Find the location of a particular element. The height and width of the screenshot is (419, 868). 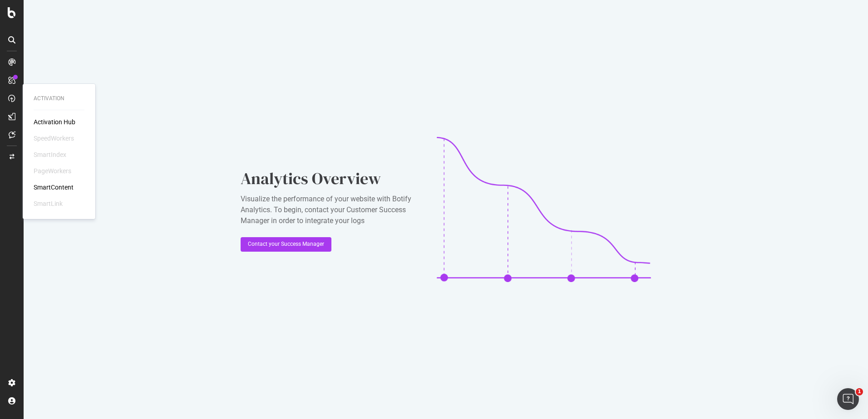

div: Contact your Success Manager is located at coordinates (286, 244).